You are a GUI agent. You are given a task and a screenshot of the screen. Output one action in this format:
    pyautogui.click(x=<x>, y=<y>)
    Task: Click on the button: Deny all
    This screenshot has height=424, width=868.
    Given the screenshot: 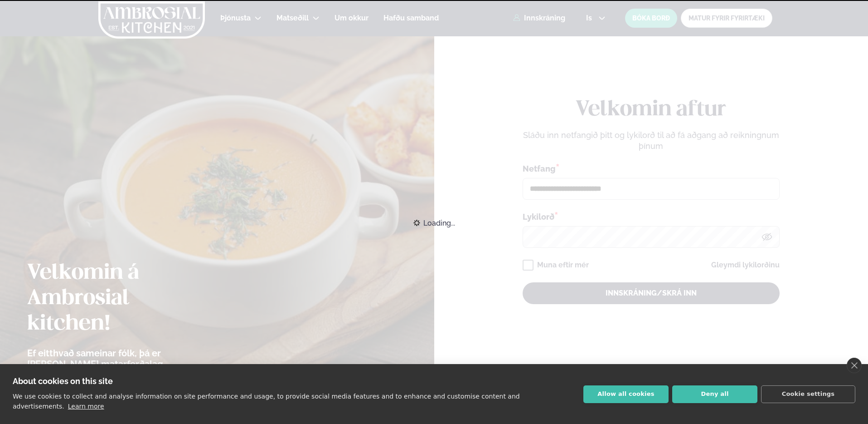 What is the action you would take?
    pyautogui.click(x=715, y=394)
    